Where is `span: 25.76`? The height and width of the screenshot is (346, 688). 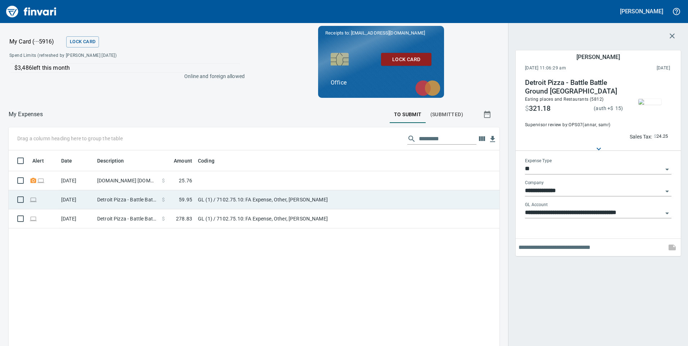 span: 25.76 is located at coordinates (185, 181).